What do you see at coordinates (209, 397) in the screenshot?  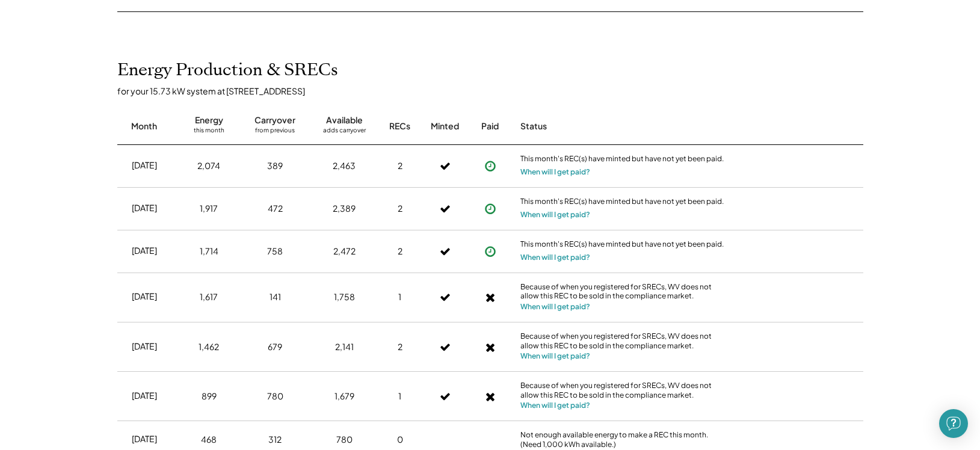 I see `div: 899` at bounding box center [209, 397].